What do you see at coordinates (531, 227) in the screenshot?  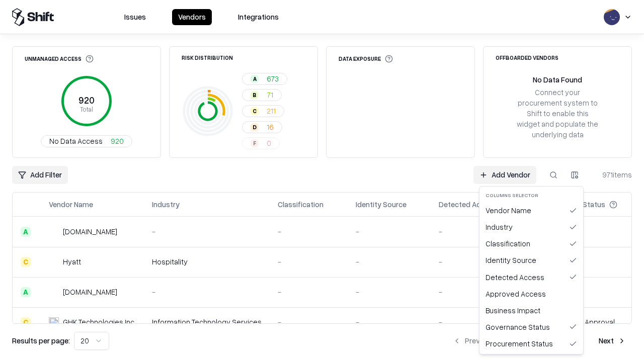 I see `div: Industry` at bounding box center [531, 227].